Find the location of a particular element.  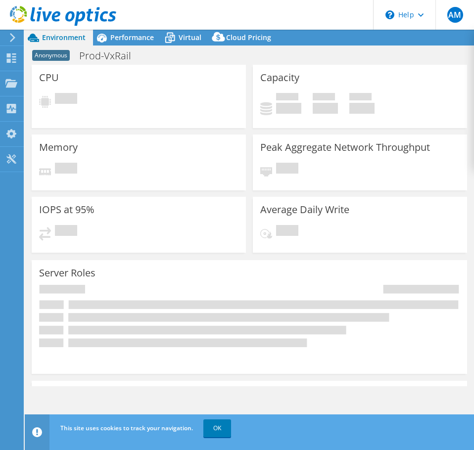

a: OK is located at coordinates (217, 428).